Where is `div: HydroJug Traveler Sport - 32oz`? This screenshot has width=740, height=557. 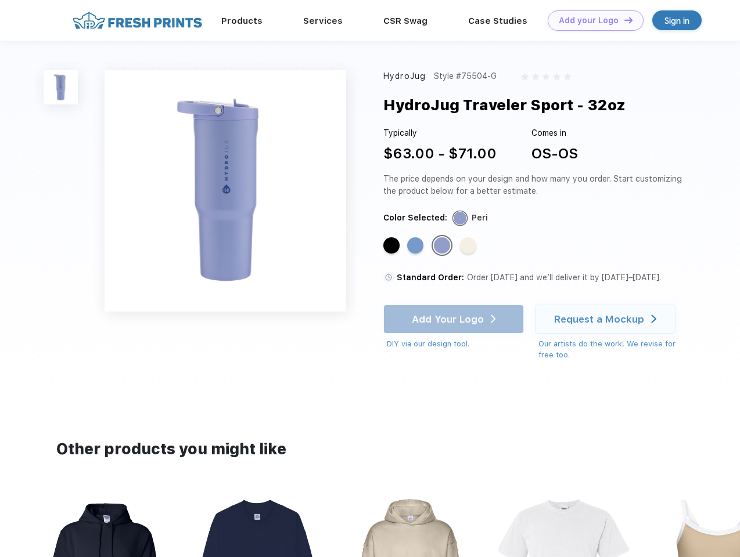
div: HydroJug Traveler Sport - 32oz is located at coordinates (504, 105).